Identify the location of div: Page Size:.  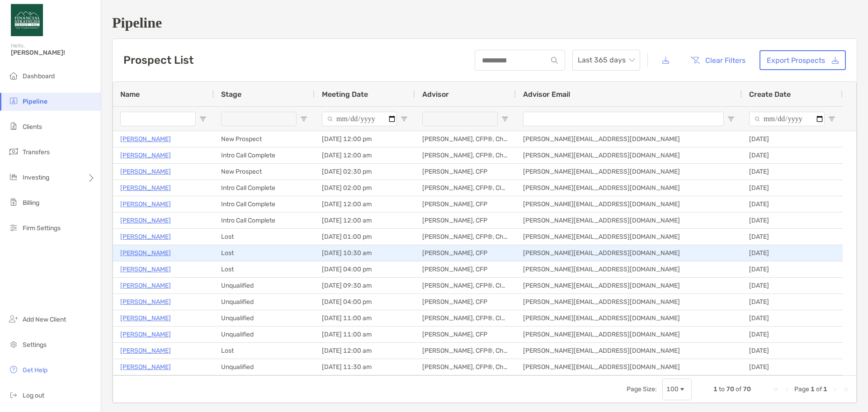
(642, 389).